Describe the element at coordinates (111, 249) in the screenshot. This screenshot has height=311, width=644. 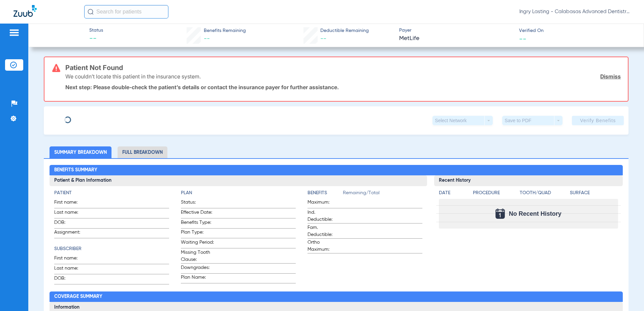
I see `h4: Subscriber` at that location.